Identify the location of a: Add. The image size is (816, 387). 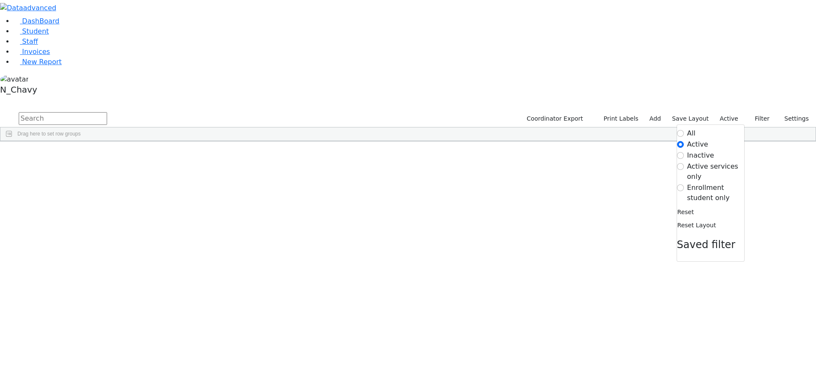
(655, 119).